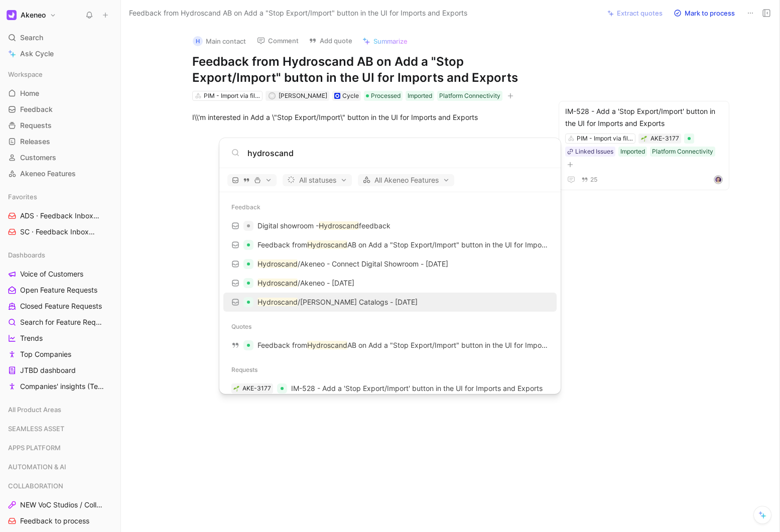  Describe the element at coordinates (324, 226) in the screenshot. I see `p: Digital showroom - feedback` at that location.